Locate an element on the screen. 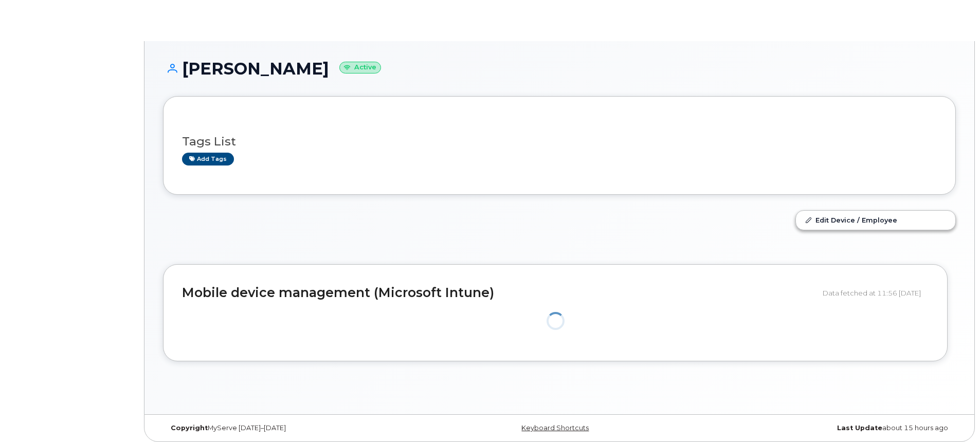 The width and height of the screenshot is (980, 442). a: Edit Device / Employee is located at coordinates (876, 220).